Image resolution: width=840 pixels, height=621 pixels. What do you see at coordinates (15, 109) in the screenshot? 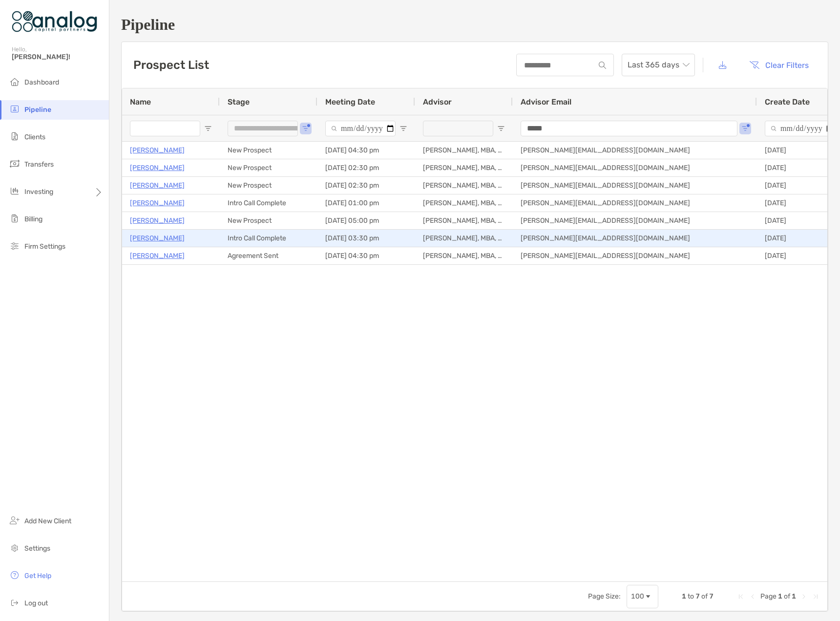
I see `img: pipeline icon` at bounding box center [15, 109].